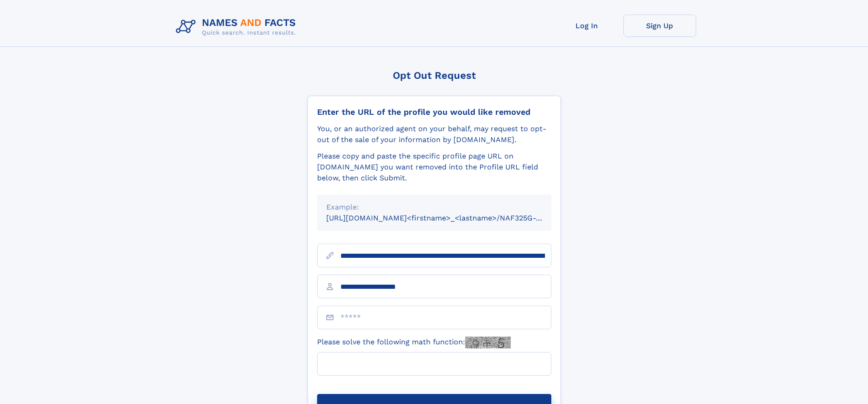 This screenshot has width=868, height=404. I want to click on a: Log In, so click(587, 25).